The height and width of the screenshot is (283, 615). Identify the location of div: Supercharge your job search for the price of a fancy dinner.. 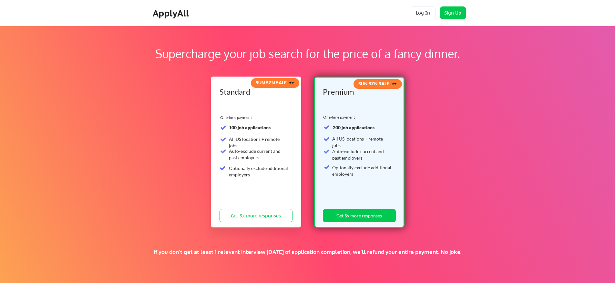
(307, 54).